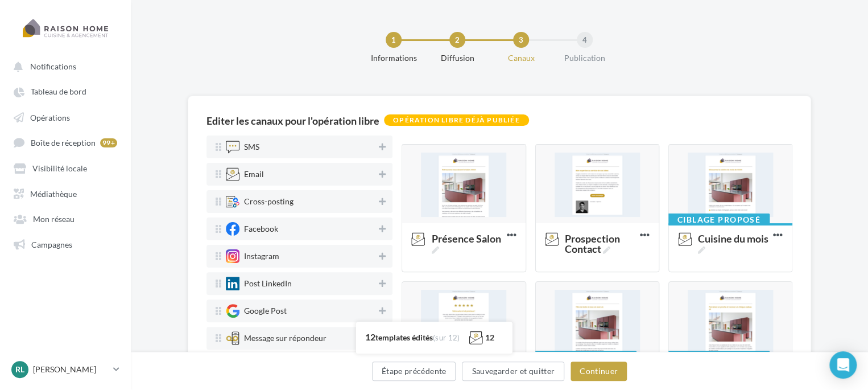 This screenshot has height=390, width=868. What do you see at coordinates (53, 193) in the screenshot?
I see `span: Médiathèque` at bounding box center [53, 193].